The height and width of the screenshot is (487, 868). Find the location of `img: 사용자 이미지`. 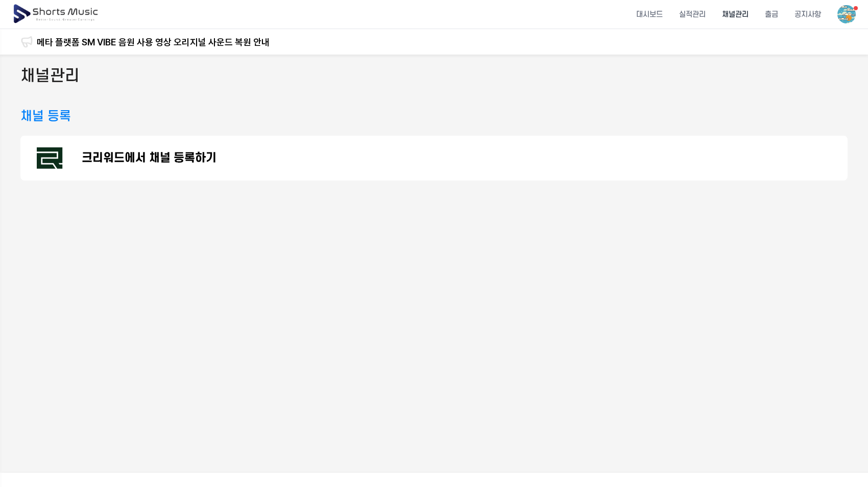

img: 사용자 이미지 is located at coordinates (847, 14).